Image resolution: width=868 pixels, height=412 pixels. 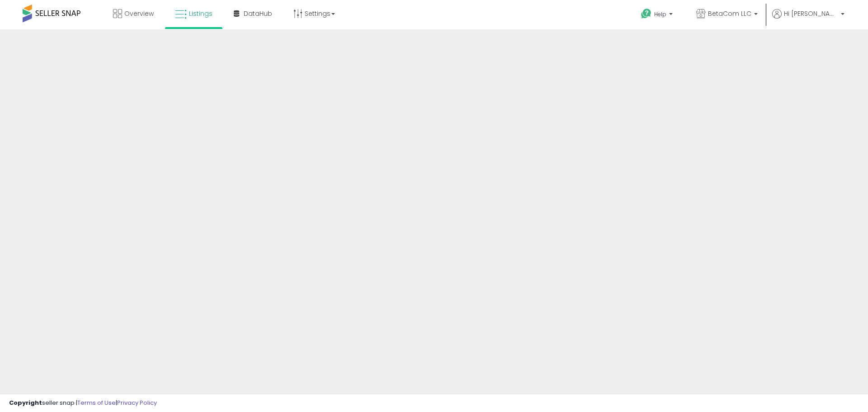 I want to click on a: Terms of Use, so click(x=96, y=402).